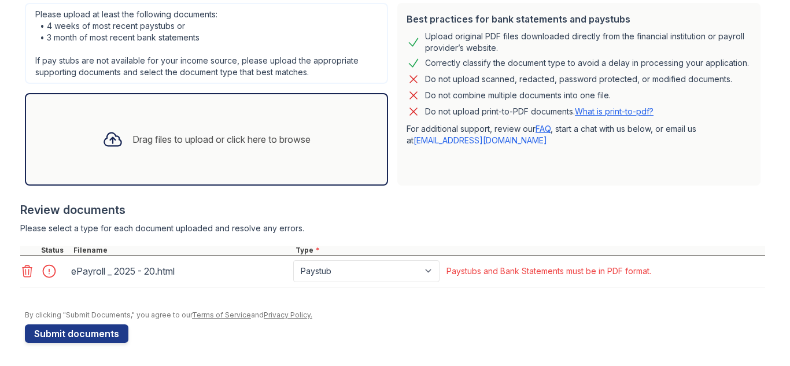 The image size is (790, 366). Describe the element at coordinates (221, 314) in the screenshot. I see `a: Terms of Service` at that location.